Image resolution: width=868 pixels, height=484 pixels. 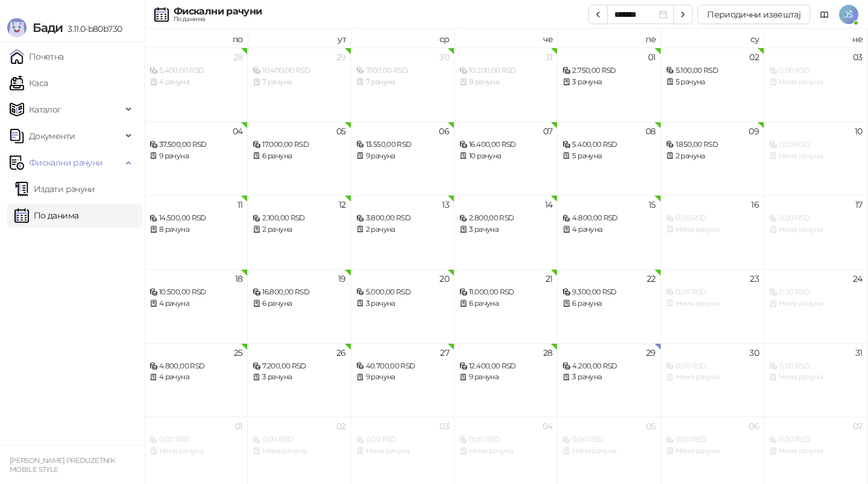 What do you see at coordinates (237, 131) in the screenshot?
I see `div: 04` at bounding box center [237, 131].